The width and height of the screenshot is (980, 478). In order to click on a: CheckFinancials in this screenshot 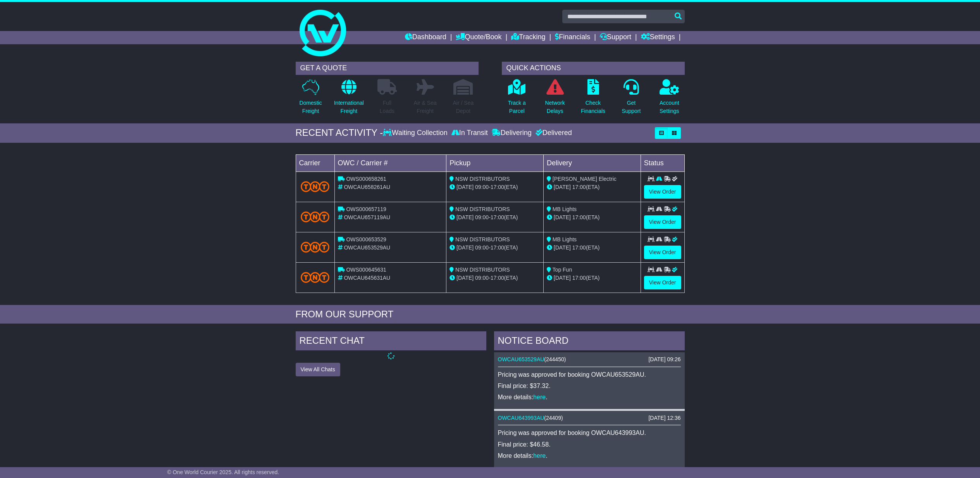, I will do `click(593, 99)`.